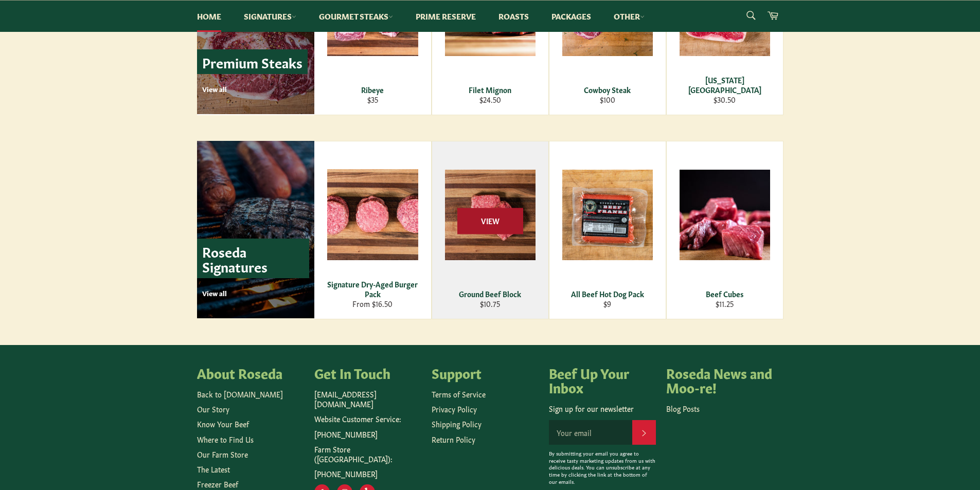 The image size is (980, 490). What do you see at coordinates (456, 424) in the screenshot?
I see `a: Shipping Policy` at bounding box center [456, 424].